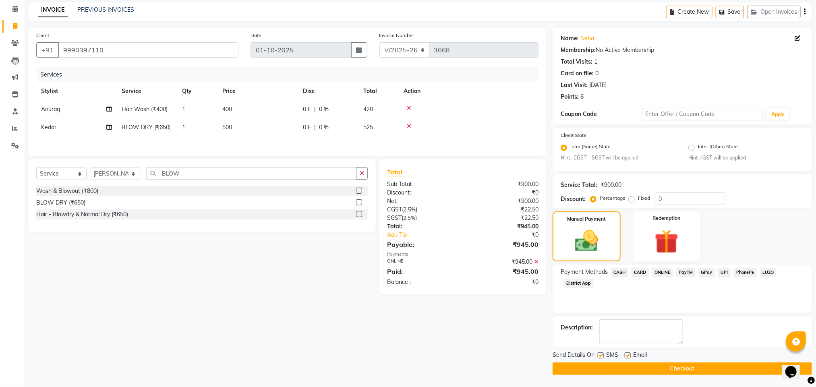 This screenshot has width=816, height=387. I want to click on span: BLOW DRY (₹650), so click(146, 127).